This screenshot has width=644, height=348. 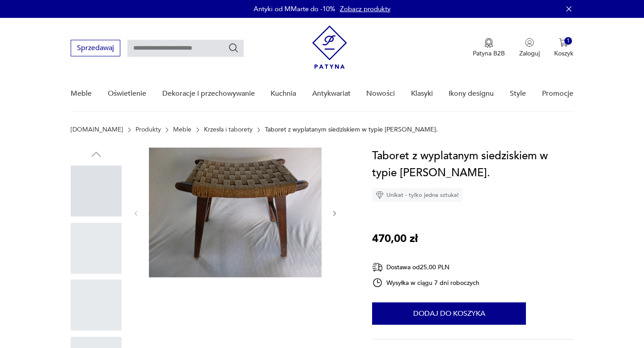 I want to click on p: 470,00 zł, so click(x=395, y=239).